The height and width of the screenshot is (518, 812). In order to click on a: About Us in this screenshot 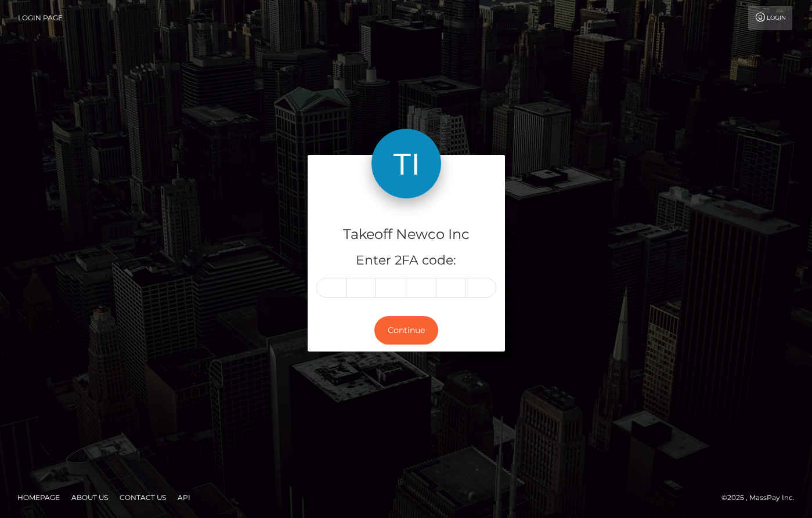, I will do `click(89, 497)`.